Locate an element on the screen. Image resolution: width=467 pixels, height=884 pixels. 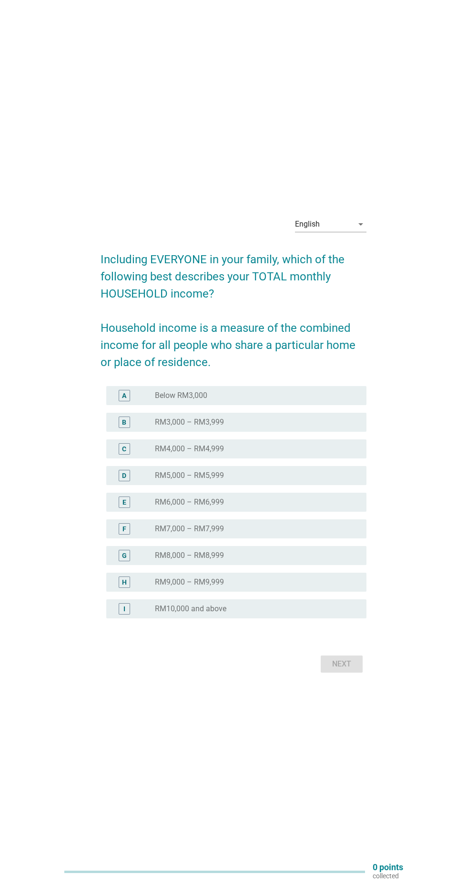
div: B is located at coordinates (124, 422).